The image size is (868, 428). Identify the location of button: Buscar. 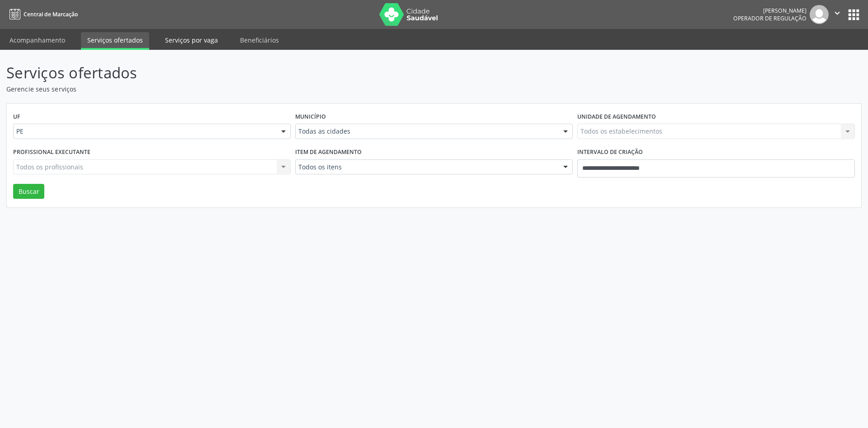
(29, 191).